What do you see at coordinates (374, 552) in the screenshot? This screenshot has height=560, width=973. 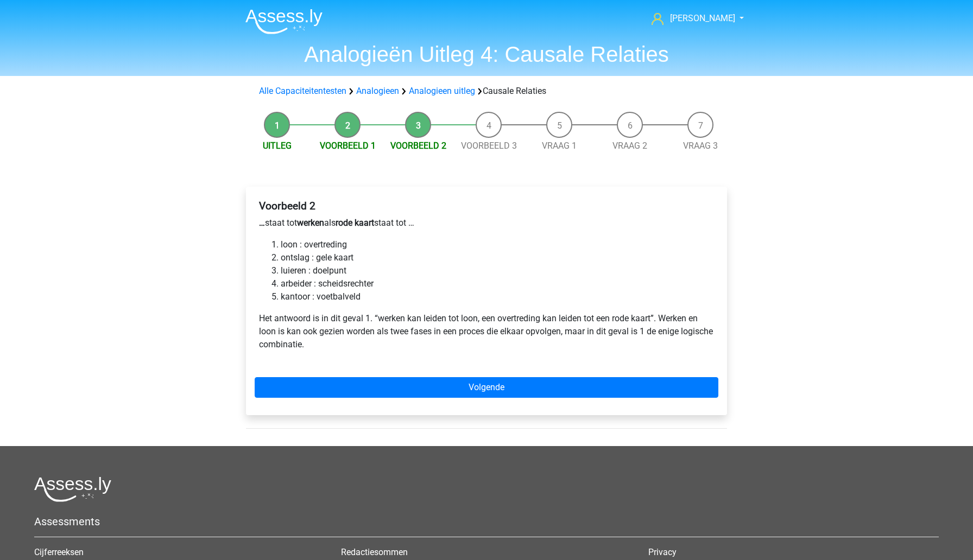 I see `a: Redactiesommen` at bounding box center [374, 552].